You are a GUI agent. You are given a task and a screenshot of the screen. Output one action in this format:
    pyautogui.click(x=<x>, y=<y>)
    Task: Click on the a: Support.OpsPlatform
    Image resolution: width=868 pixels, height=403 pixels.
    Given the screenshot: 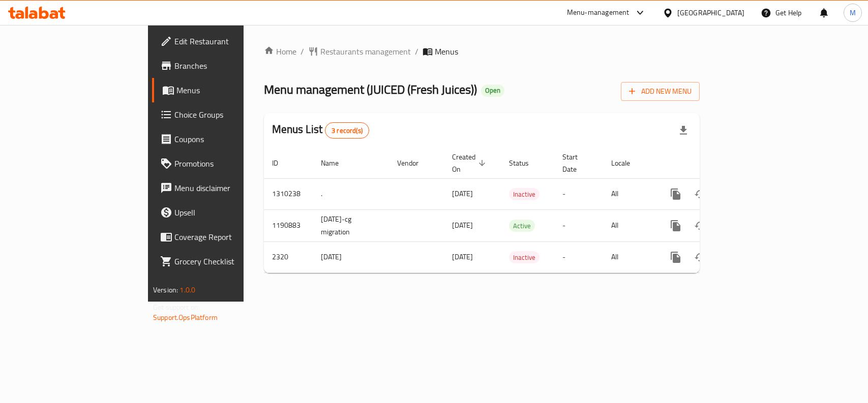 What is the action you would take?
    pyautogui.click(x=185, y=317)
    